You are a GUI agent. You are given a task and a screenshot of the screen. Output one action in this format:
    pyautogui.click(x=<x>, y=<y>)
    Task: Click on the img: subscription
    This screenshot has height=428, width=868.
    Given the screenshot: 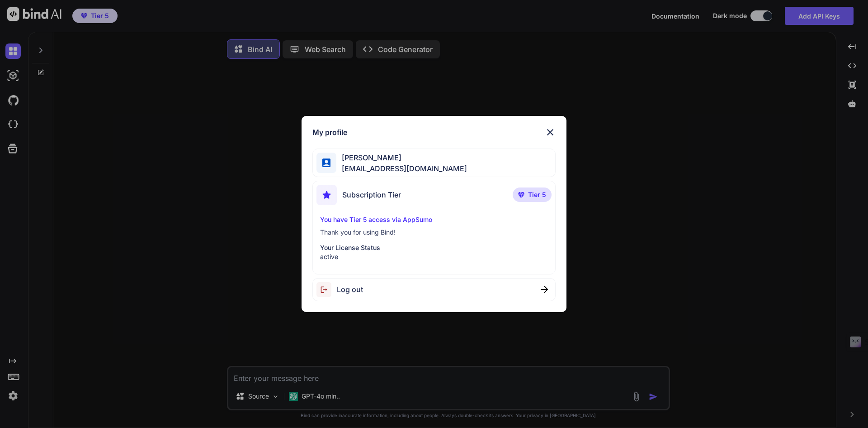 What is the action you would take?
    pyautogui.click(x=326, y=194)
    